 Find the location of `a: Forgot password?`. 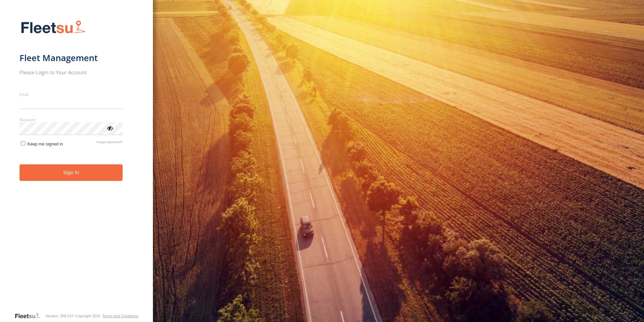

a: Forgot password? is located at coordinates (110, 143).